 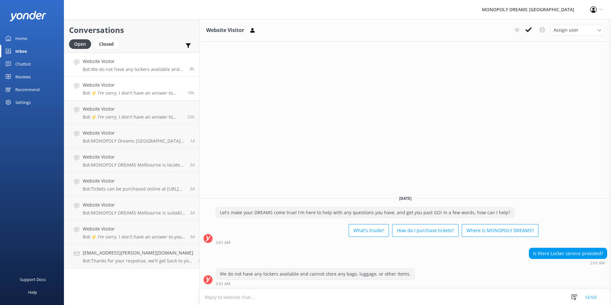 I want to click on div: Home, so click(x=21, y=38).